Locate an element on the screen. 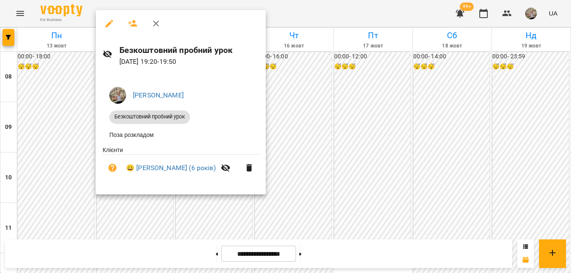  img: 3b46f58bed39ef2acf68cc3a2c968150.jpeg is located at coordinates (118, 95).